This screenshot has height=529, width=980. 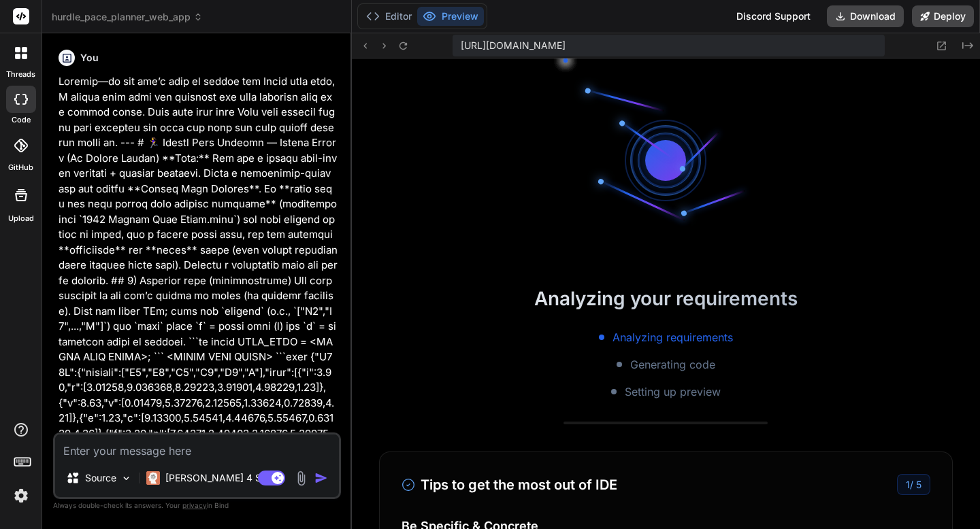 What do you see at coordinates (451, 16) in the screenshot?
I see `button: Preview` at bounding box center [451, 16].